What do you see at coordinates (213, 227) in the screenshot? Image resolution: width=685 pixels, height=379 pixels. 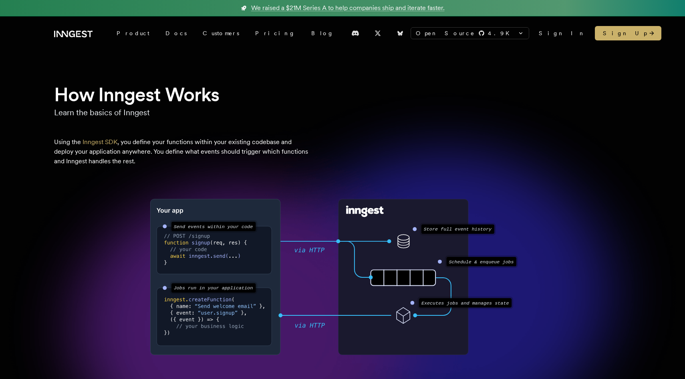 I see `text: Send events within your code` at bounding box center [213, 227].